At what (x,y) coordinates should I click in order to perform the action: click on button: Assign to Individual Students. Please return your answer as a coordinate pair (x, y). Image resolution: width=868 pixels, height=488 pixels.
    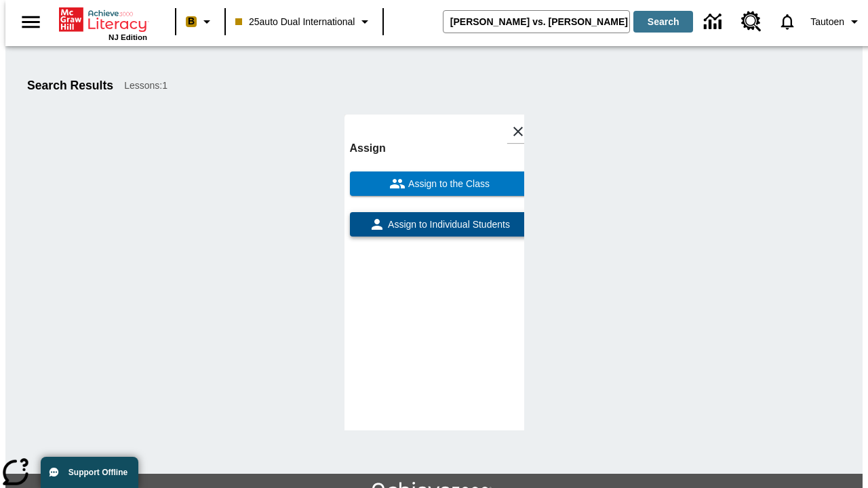
    Looking at the image, I should click on (440, 224).